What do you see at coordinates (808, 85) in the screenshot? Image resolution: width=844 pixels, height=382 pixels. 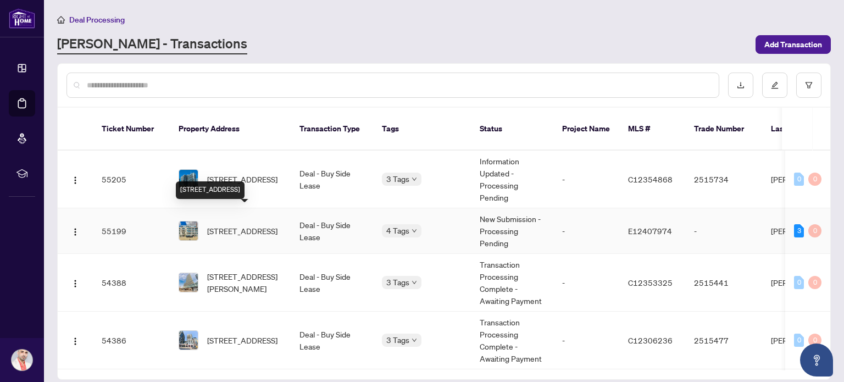 I see `span: filter` at bounding box center [808, 85].